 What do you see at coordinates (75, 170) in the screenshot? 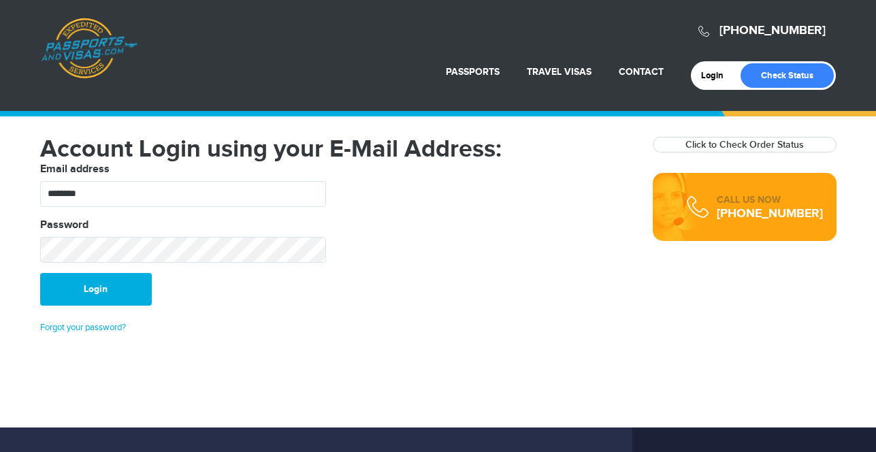
I see `label: Email address` at bounding box center [75, 170].